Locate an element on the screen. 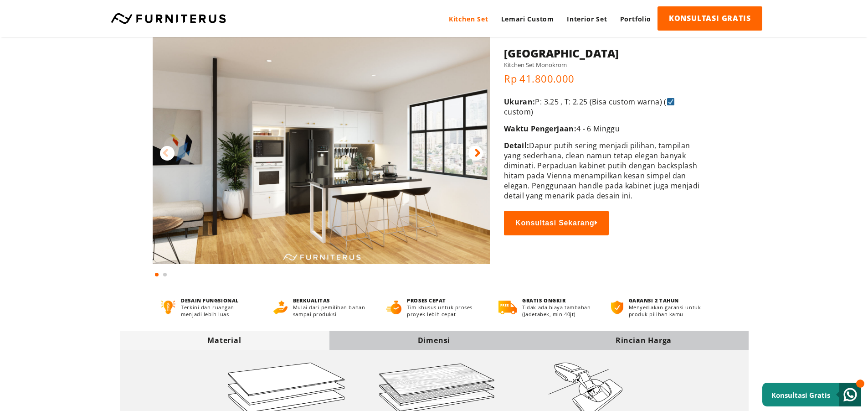 The image size is (868, 411). p: Terkini dan ruangan menjadi lebih luas is located at coordinates (218, 311).